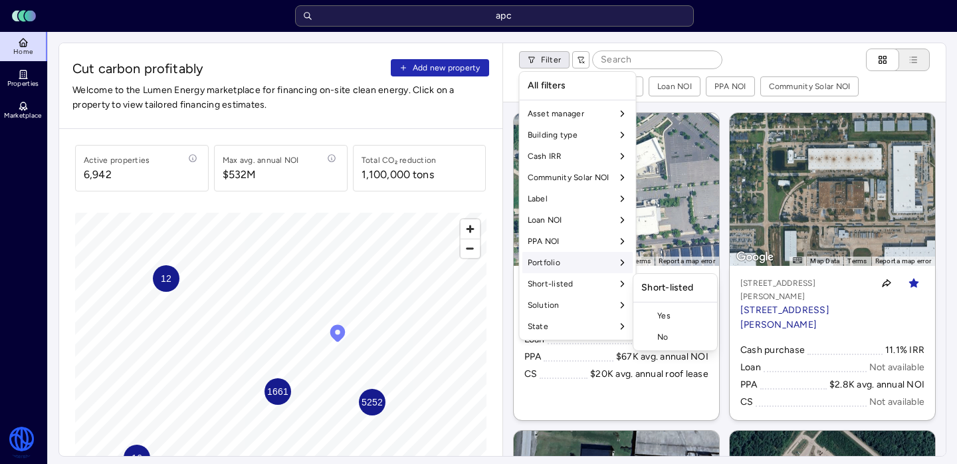  I want to click on div: Building type, so click(578, 135).